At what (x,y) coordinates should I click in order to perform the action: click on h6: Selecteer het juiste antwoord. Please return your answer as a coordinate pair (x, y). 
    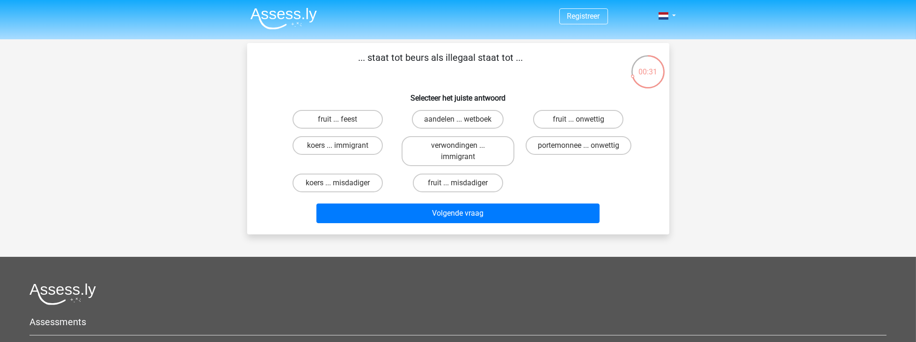
    Looking at the image, I should click on (458, 94).